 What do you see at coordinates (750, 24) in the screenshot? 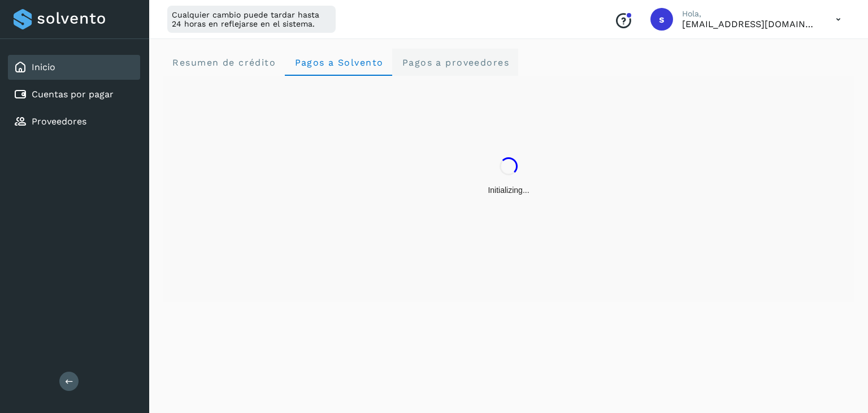
I see `p: selma@enviopack.com` at bounding box center [750, 24].